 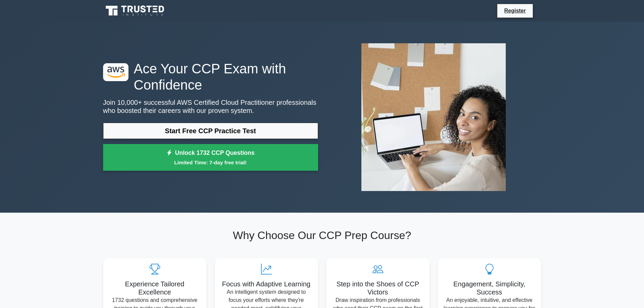 I want to click on p: Join 10,000+ successful AWS Certified Cloud Practitioner professionals who boosted their careers ..., so click(x=211, y=106).